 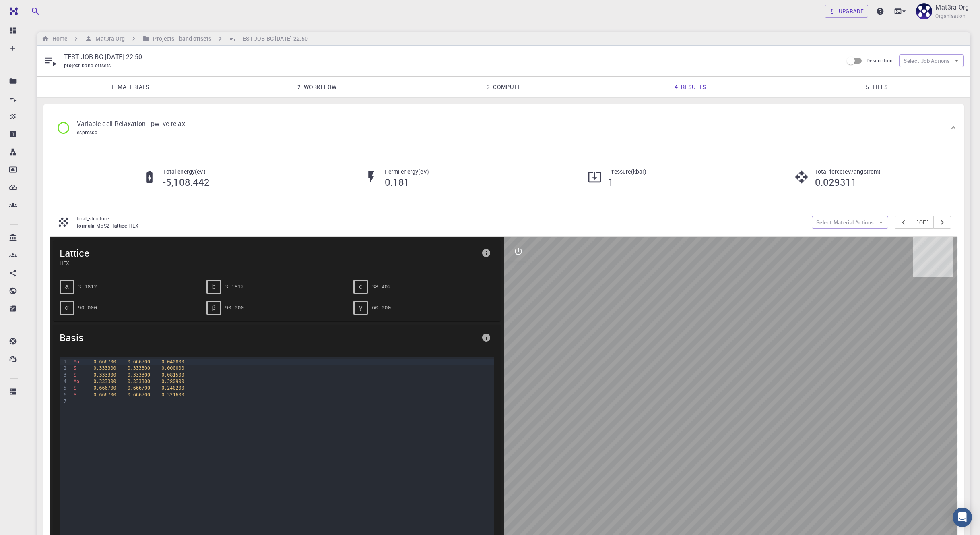 I want to click on h6: Mat3ra Org, so click(x=108, y=39).